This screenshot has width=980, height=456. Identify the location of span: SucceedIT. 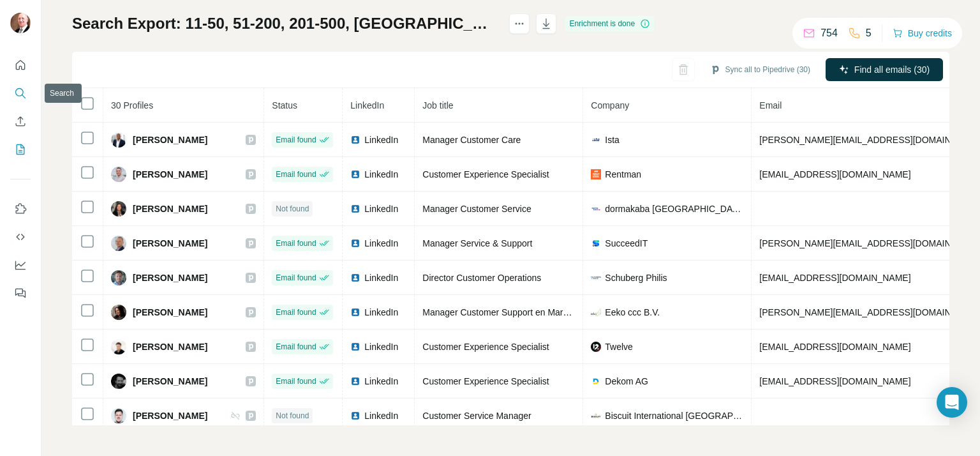
(626, 243).